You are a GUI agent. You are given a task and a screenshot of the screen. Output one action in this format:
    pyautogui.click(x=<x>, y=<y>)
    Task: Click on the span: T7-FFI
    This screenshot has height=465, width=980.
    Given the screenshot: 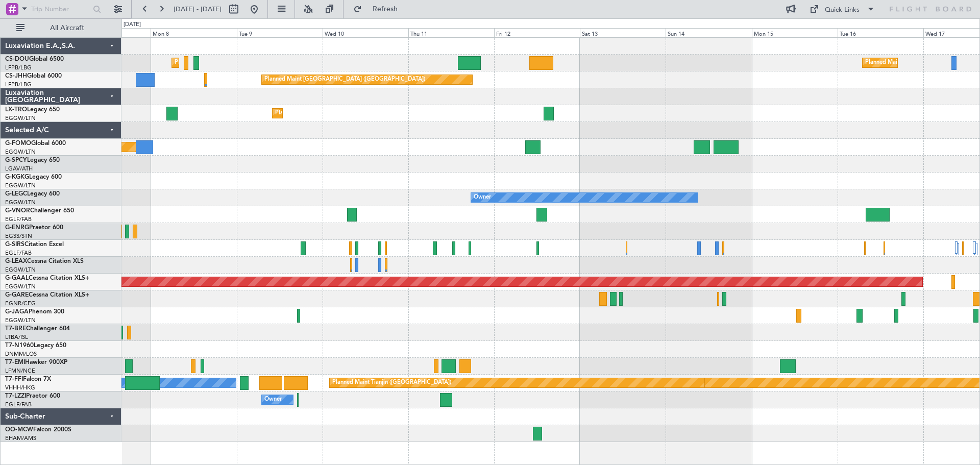 What is the action you would take?
    pyautogui.click(x=14, y=379)
    